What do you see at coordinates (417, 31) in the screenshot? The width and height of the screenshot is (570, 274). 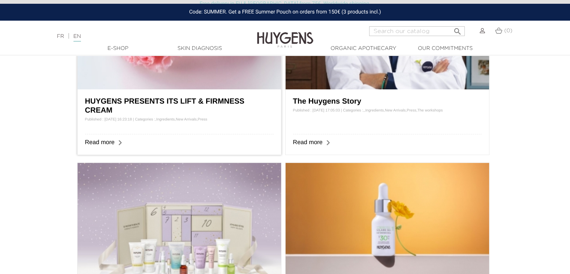 I see `input: Search` at bounding box center [417, 31].